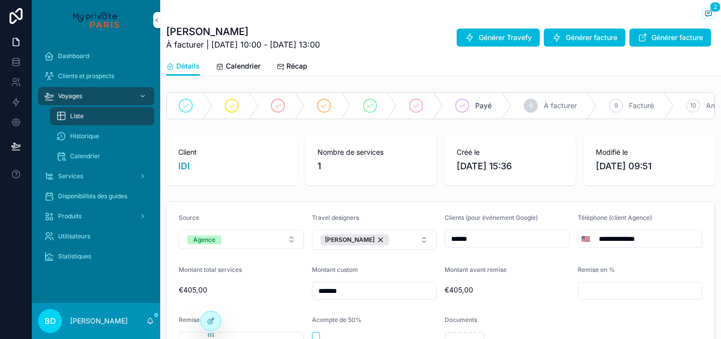  Describe the element at coordinates (650, 152) in the screenshot. I see `span: Modifié le` at that location.